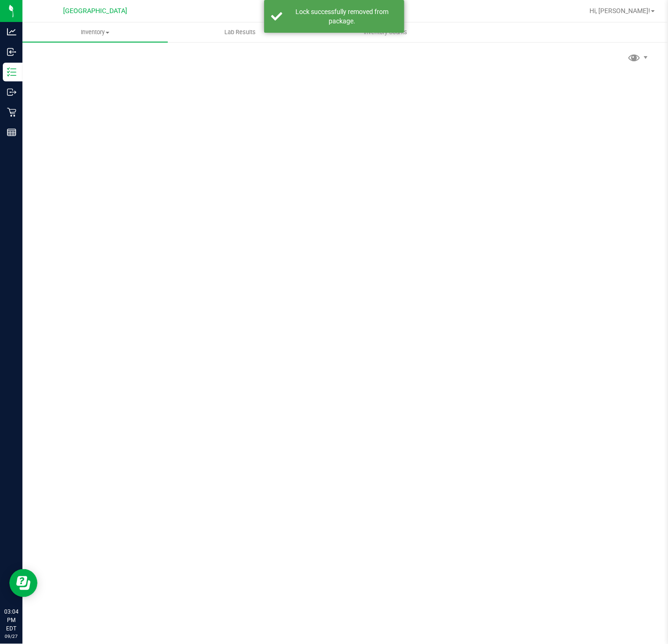 The image size is (668, 644). Describe the element at coordinates (95, 32) in the screenshot. I see `a: Inventory` at that location.